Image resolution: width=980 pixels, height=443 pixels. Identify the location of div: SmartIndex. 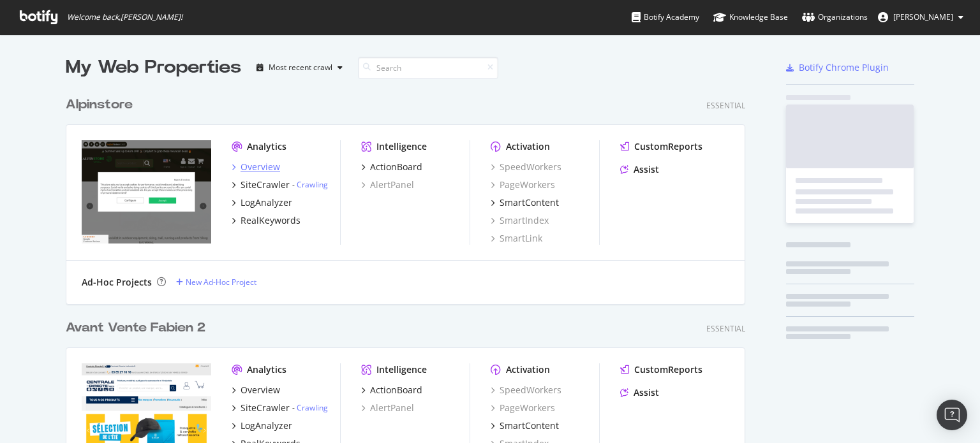
(519, 220).